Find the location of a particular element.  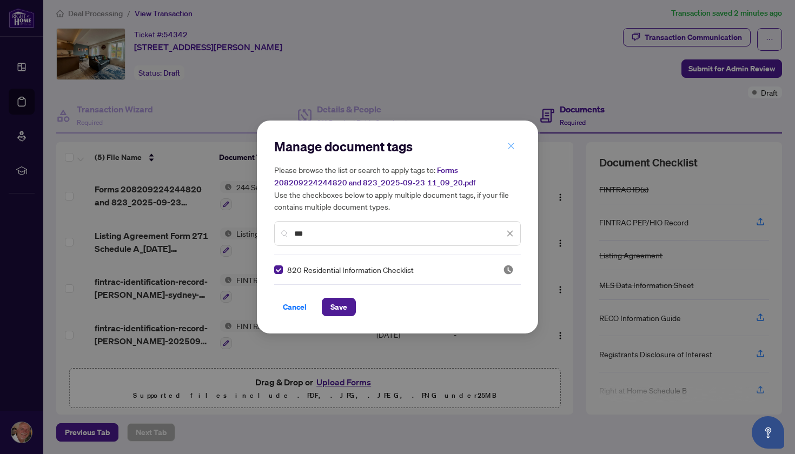

span: Pending Review is located at coordinates (509, 270).